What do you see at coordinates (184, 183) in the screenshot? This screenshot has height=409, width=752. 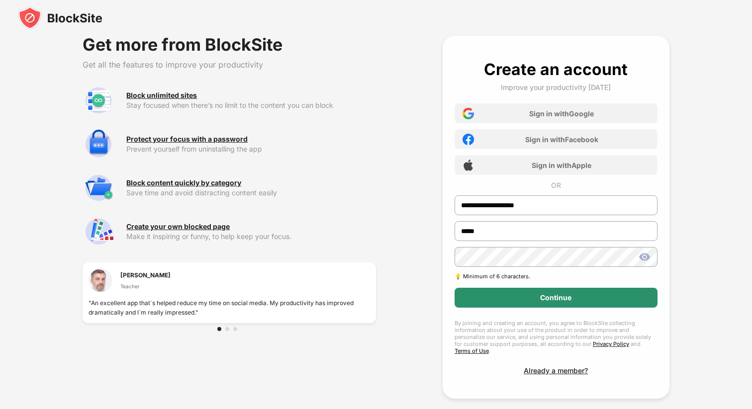 I see `div: Block content quickly by category` at bounding box center [184, 183].